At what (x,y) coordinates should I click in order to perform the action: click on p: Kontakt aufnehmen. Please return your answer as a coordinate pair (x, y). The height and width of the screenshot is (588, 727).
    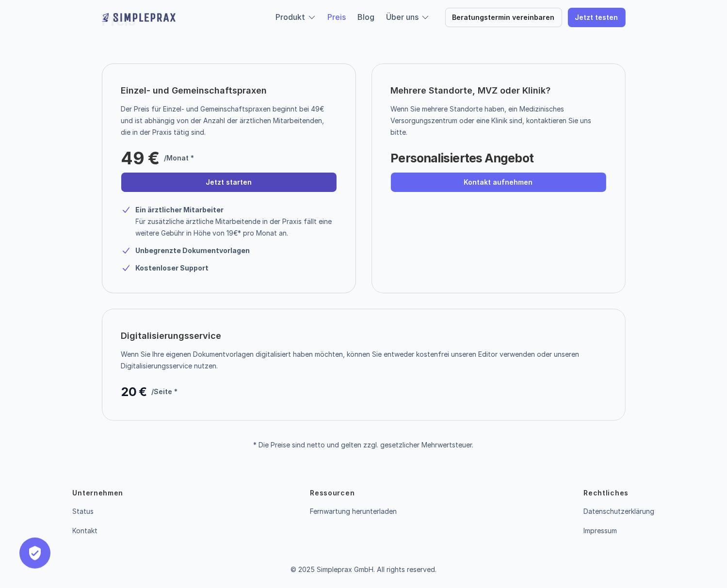
    Looking at the image, I should click on (498, 182).